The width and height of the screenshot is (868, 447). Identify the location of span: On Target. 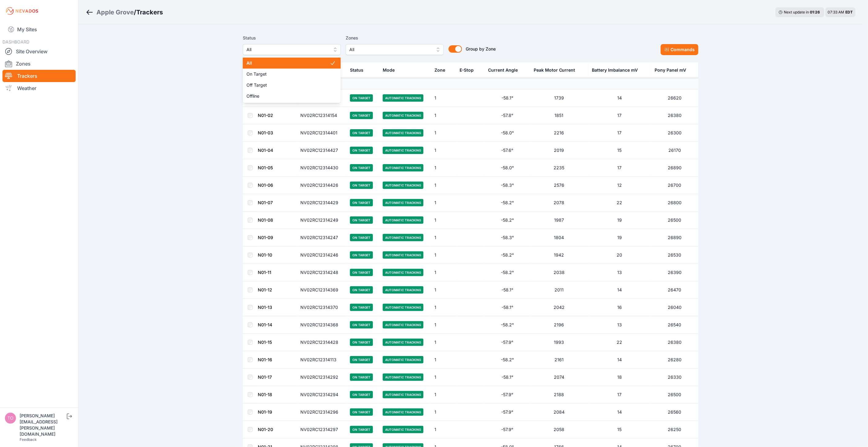
(288, 74).